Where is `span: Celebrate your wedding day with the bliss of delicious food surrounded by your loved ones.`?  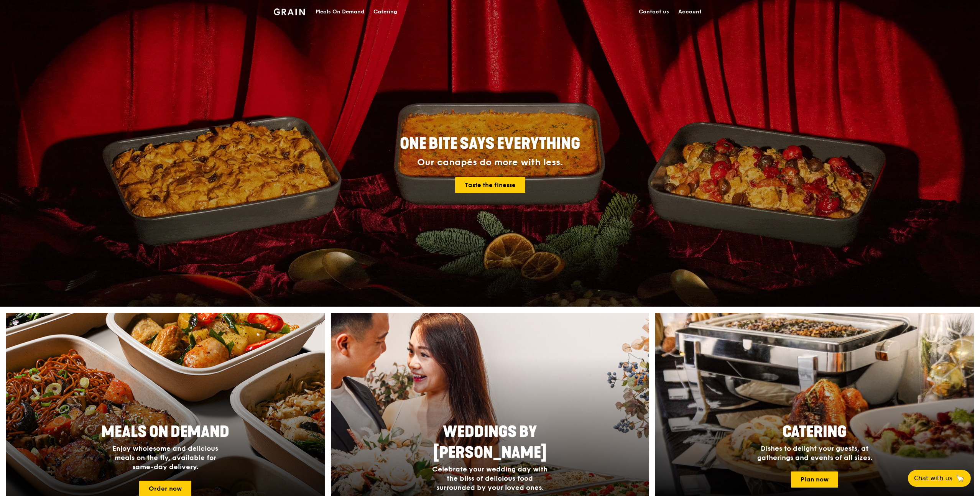
span: Celebrate your wedding day with the bliss of delicious food surrounded by your loved ones. is located at coordinates (489, 478).